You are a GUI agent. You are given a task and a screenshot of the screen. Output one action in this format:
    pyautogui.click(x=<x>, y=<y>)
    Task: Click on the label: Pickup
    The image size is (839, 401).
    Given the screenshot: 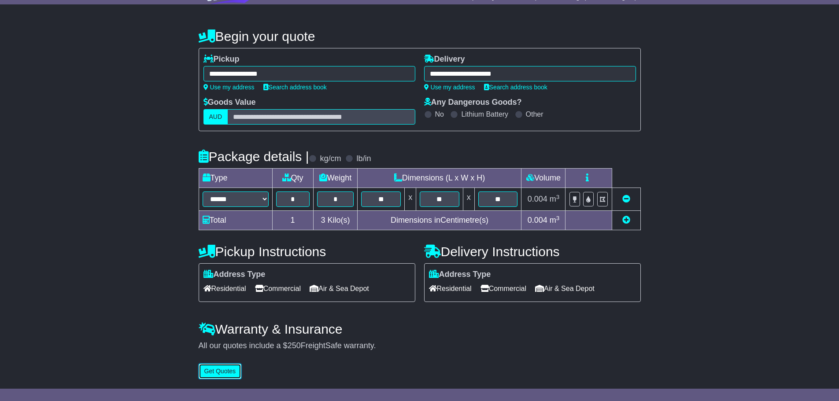 What is the action you would take?
    pyautogui.click(x=221, y=59)
    